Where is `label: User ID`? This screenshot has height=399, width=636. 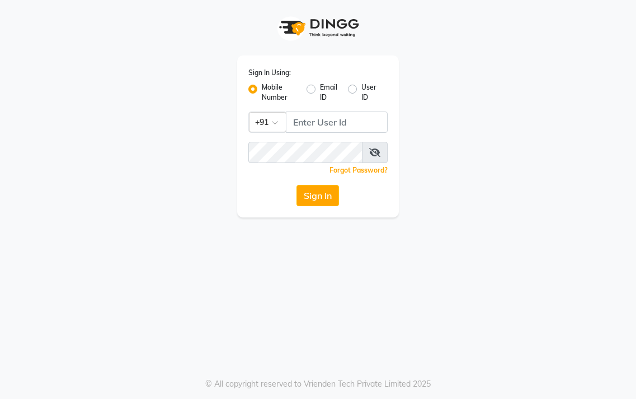 label: User ID is located at coordinates (370, 92).